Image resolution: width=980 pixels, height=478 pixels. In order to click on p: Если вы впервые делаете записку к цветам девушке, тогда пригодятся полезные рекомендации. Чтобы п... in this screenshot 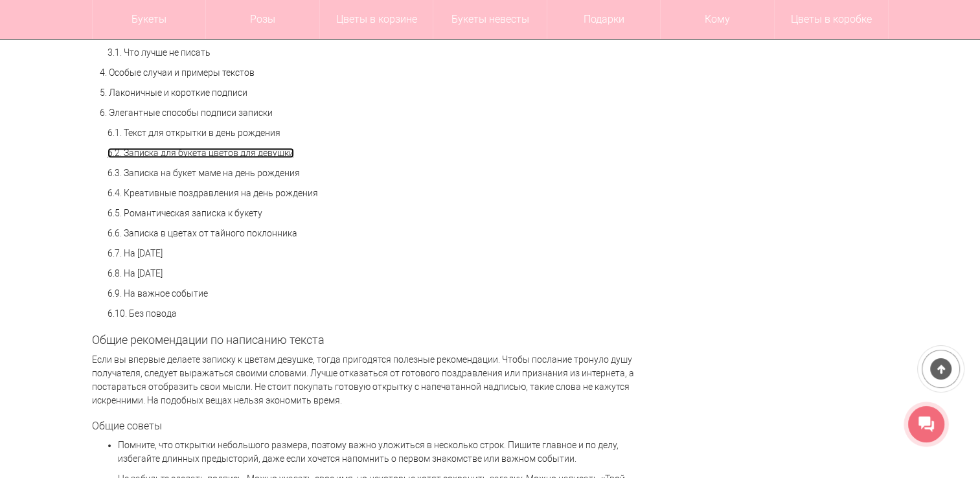, I will do `click(367, 380)`.